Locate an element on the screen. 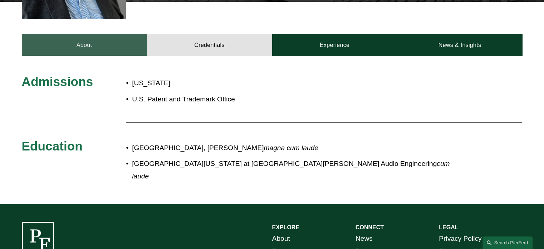 This screenshot has width=544, height=249. a: Privacy Policy is located at coordinates (460, 238).